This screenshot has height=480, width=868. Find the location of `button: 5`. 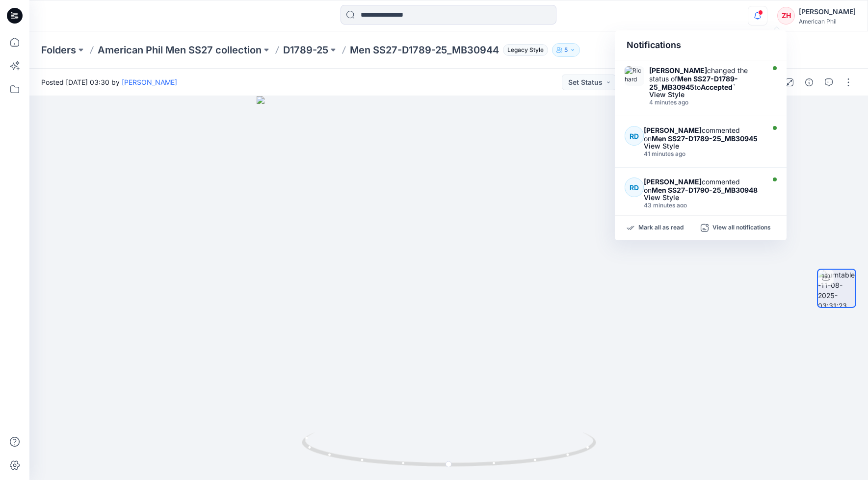

button: 5 is located at coordinates (566, 50).